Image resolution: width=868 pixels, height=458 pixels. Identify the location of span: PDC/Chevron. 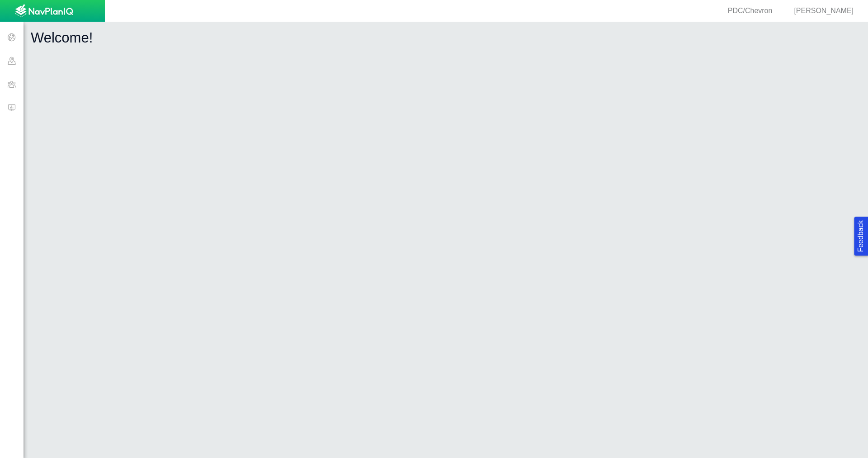
(750, 10).